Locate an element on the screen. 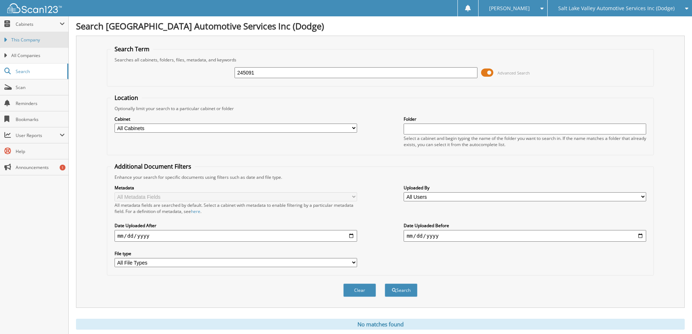 This screenshot has width=692, height=334. legend: Additional Document Filters is located at coordinates (153, 167).